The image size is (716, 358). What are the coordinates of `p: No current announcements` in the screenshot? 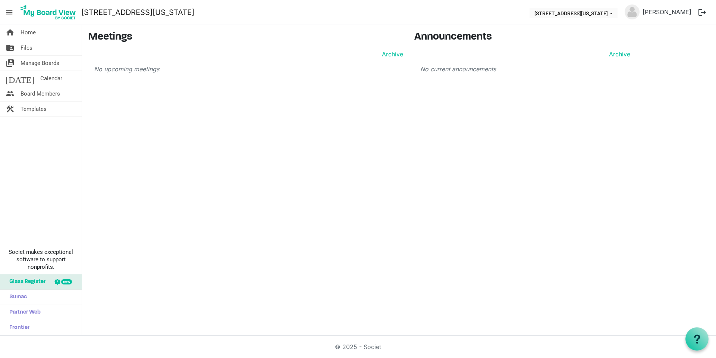 It's located at (525, 69).